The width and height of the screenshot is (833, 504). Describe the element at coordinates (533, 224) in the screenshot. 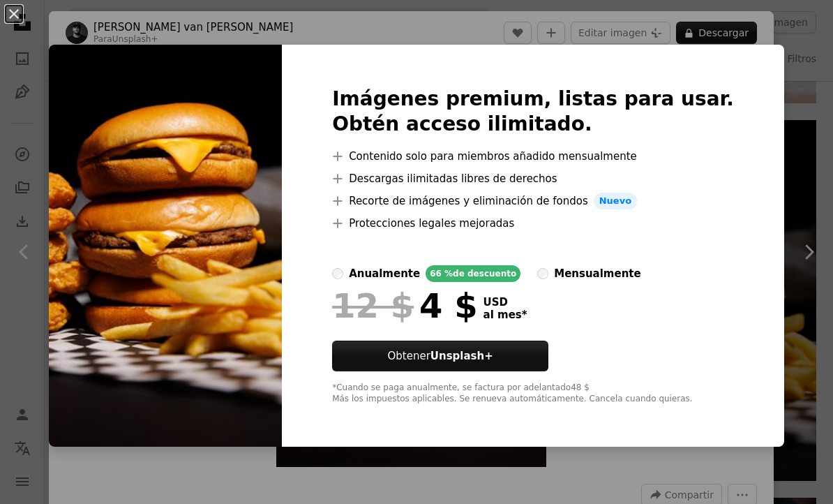

I see `li: Protecciones legales mejoradas` at that location.